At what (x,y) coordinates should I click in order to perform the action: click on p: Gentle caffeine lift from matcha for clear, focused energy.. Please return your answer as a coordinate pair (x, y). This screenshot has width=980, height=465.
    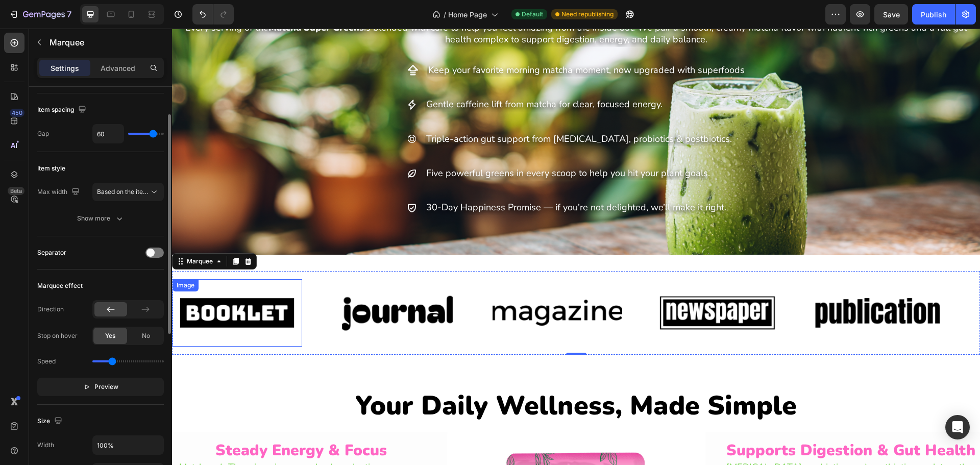
    Looking at the image, I should click on (372, 75).